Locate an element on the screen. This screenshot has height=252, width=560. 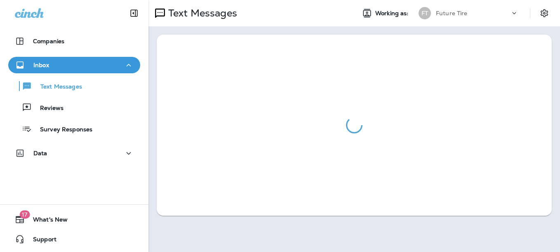
p: Companies is located at coordinates (49, 41).